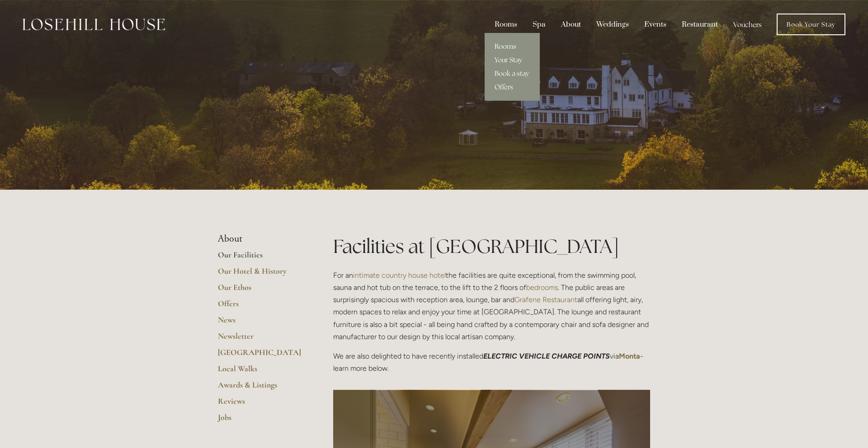 This screenshot has width=868, height=448. I want to click on a: Reviews, so click(261, 404).